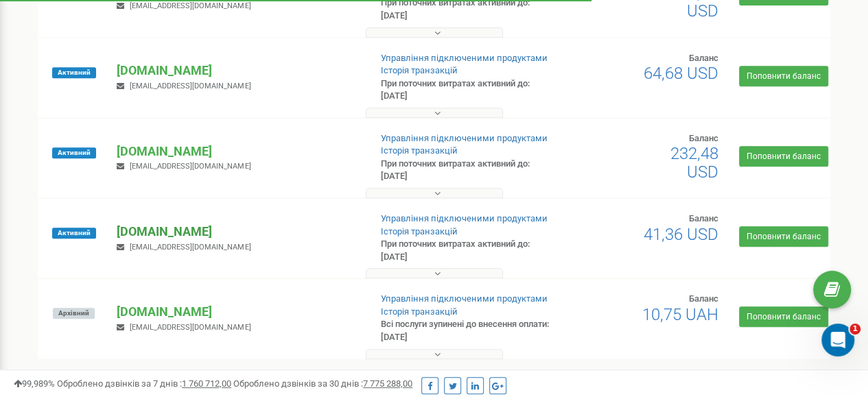 The width and height of the screenshot is (868, 401). Describe the element at coordinates (388, 383) in the screenshot. I see `u: 7 775 288,00` at that location.